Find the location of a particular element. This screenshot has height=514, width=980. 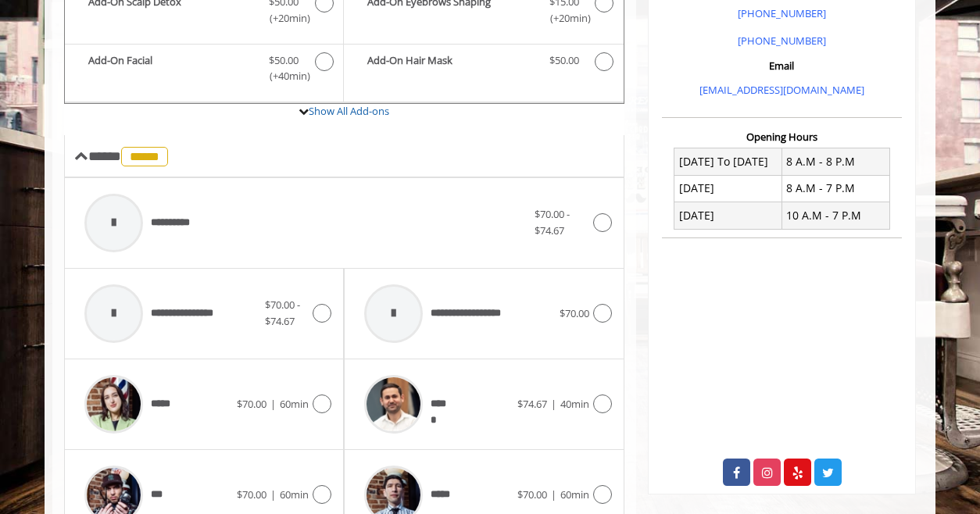

span: $74.67 is located at coordinates (532, 404).